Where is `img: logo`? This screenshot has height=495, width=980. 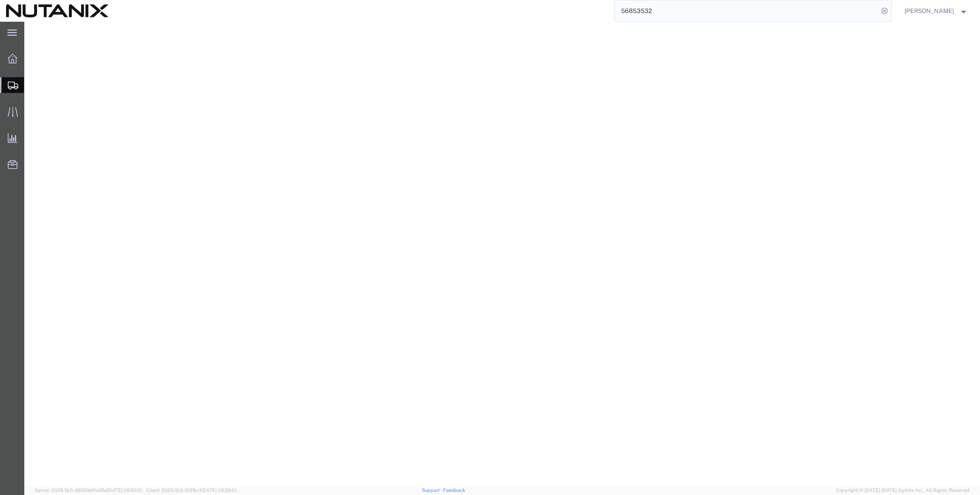
img: logo is located at coordinates (57, 11).